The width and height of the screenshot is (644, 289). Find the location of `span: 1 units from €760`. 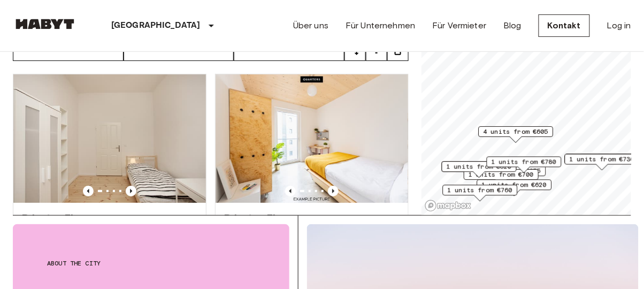

span: 1 units from €760 is located at coordinates (481, 191).